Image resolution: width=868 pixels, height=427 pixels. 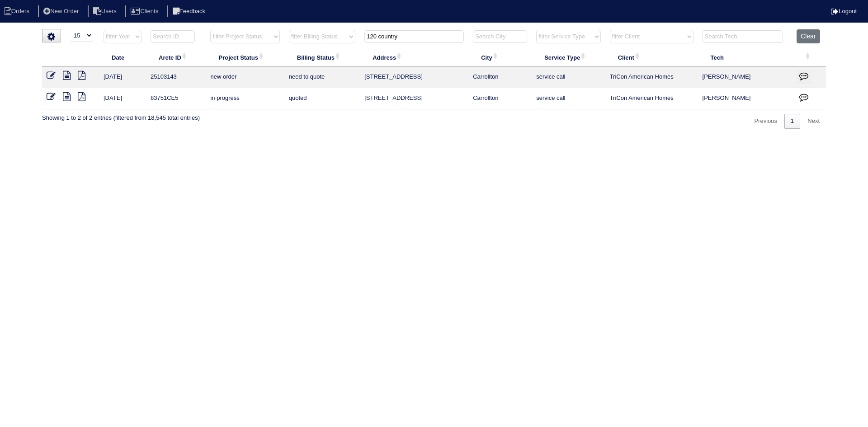 What do you see at coordinates (322, 58) in the screenshot?
I see `th: Billing Status: activate to sort column ascending` at bounding box center [322, 58].